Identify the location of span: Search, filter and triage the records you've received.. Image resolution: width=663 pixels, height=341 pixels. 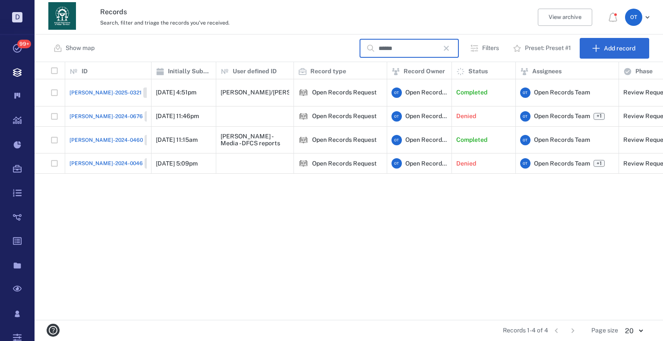
(165, 23).